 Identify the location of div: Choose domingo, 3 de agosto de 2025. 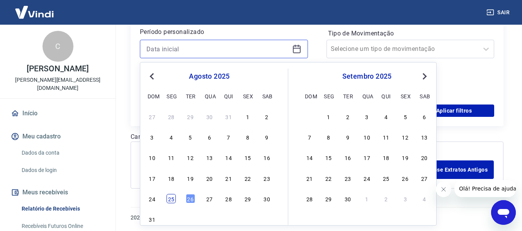
(152, 137).